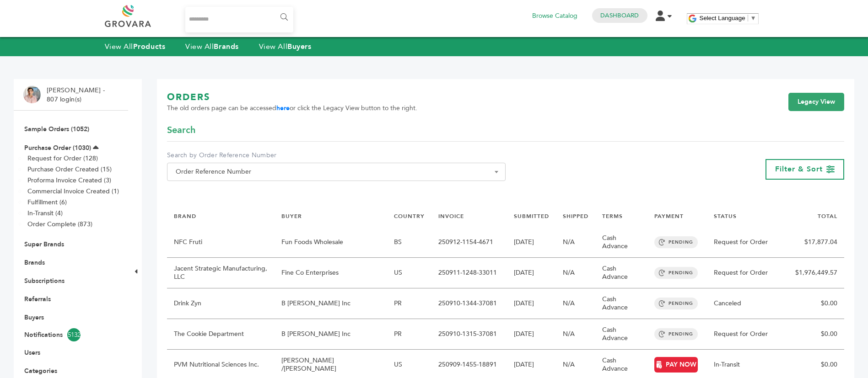 The image size is (868, 378). Describe the element at coordinates (409, 242) in the screenshot. I see `td: BS` at that location.